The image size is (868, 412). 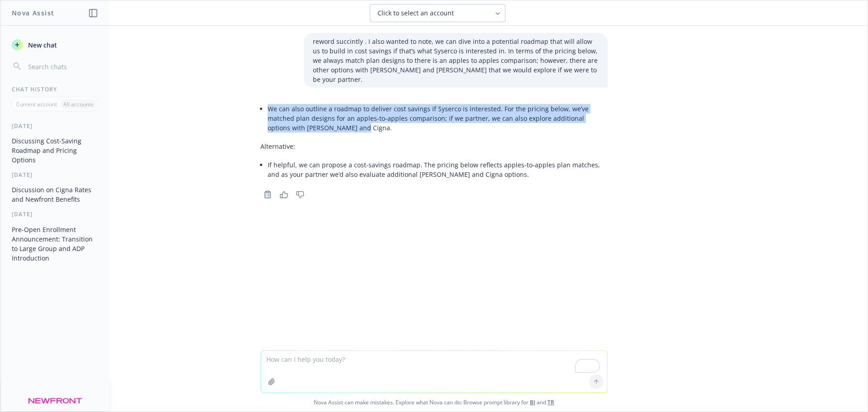 What do you see at coordinates (55, 194) in the screenshot?
I see `button: Discussion on Cigna Rates and Newfront Benefits` at bounding box center [55, 194].